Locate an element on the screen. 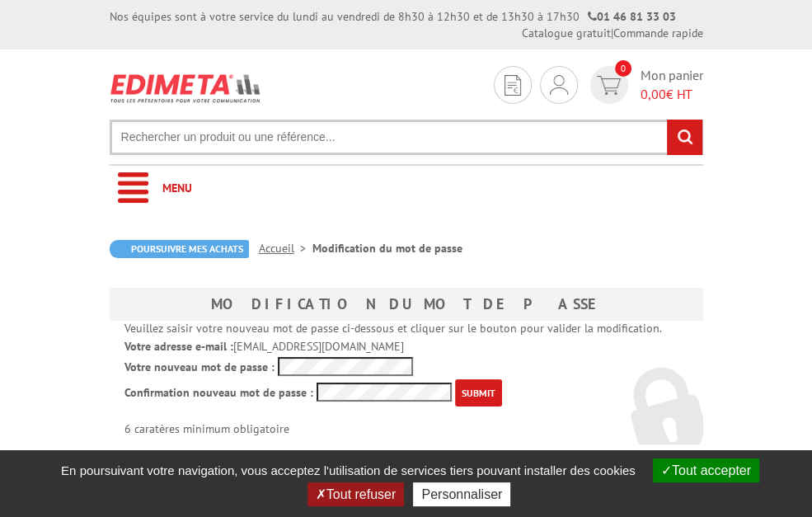 This screenshot has width=812, height=517. strong: Votre adresse e-mail : is located at coordinates (179, 346).